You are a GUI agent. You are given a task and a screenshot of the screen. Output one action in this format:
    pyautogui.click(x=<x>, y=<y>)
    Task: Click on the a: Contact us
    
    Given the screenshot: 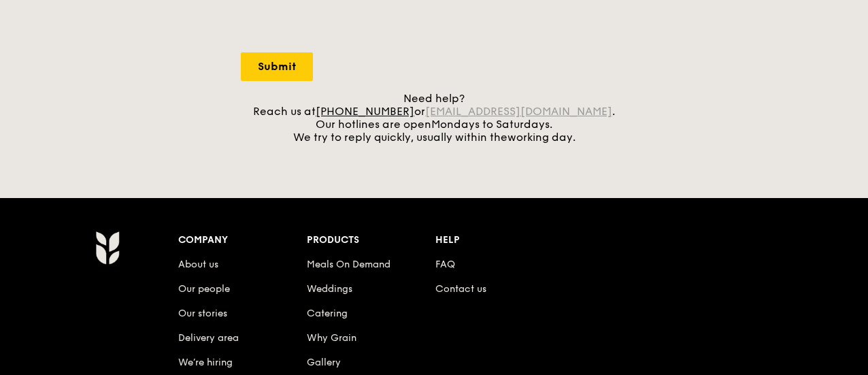 What is the action you would take?
    pyautogui.click(x=461, y=288)
    